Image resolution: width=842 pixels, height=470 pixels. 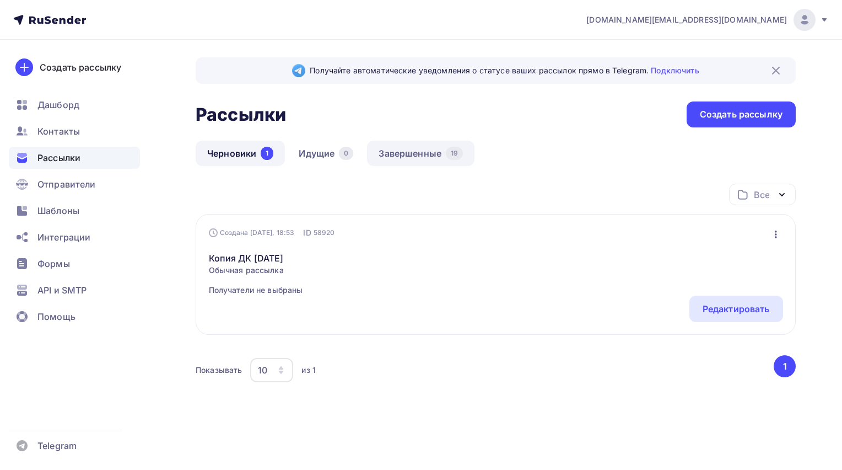 What do you see at coordinates (346, 153) in the screenshot?
I see `div: 0` at bounding box center [346, 153].